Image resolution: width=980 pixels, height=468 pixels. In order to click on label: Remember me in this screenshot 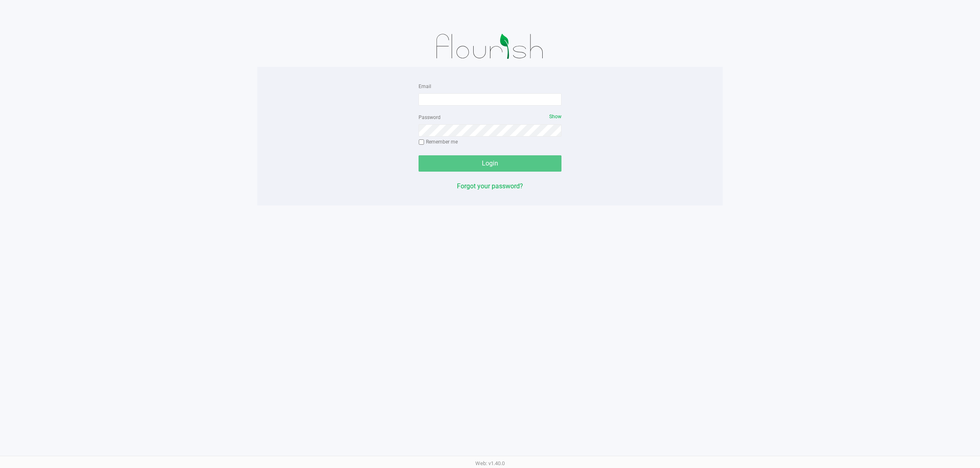, I will do `click(438, 142)`.